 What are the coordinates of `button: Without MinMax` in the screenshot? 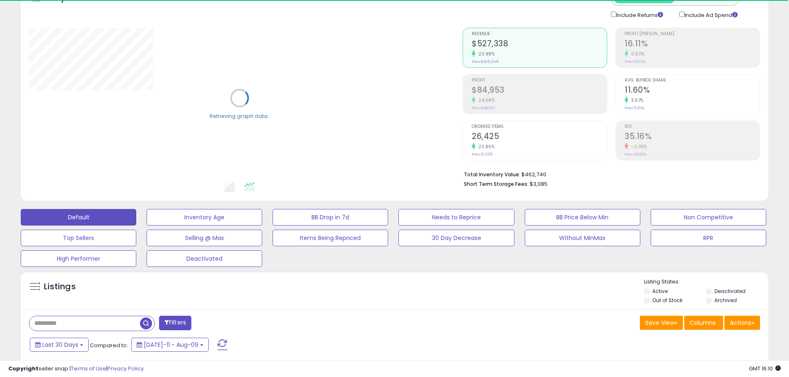 It's located at (583, 238).